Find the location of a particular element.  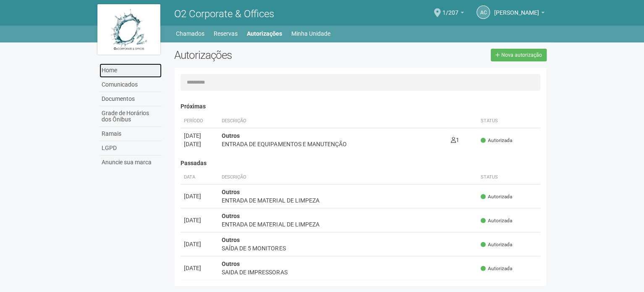

span: Andréa Cunha is located at coordinates (517, 8).